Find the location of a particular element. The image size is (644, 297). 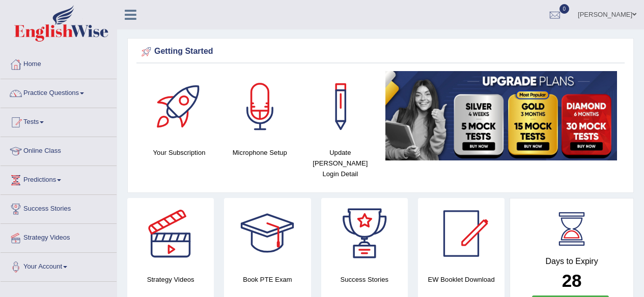

a: Strategy Videos is located at coordinates (59, 237).